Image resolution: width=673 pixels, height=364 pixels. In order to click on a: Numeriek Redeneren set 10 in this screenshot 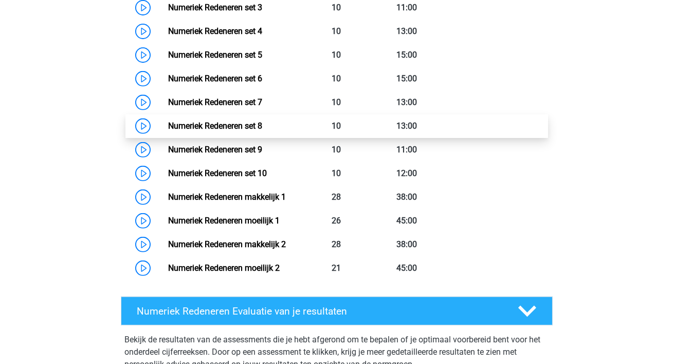, I will do `click(217, 173)`.